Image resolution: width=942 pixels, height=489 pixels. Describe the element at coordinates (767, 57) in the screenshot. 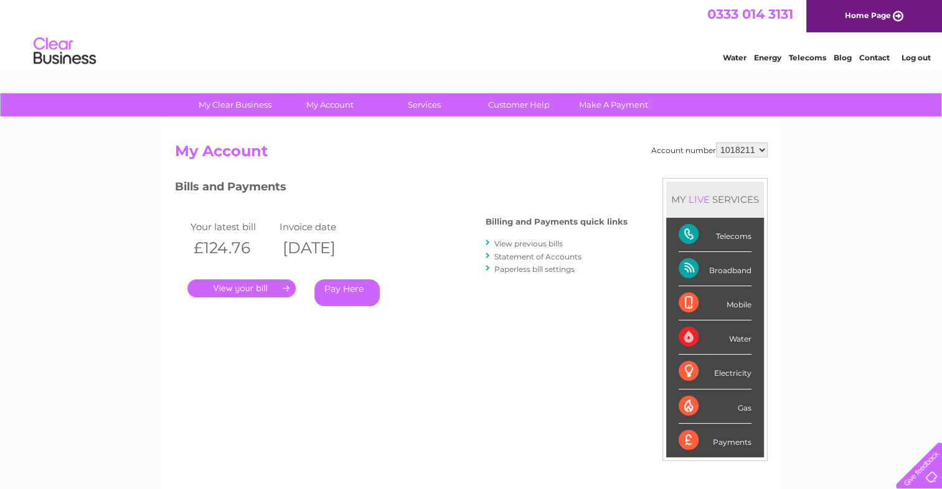

I see `a: Energy` at that location.